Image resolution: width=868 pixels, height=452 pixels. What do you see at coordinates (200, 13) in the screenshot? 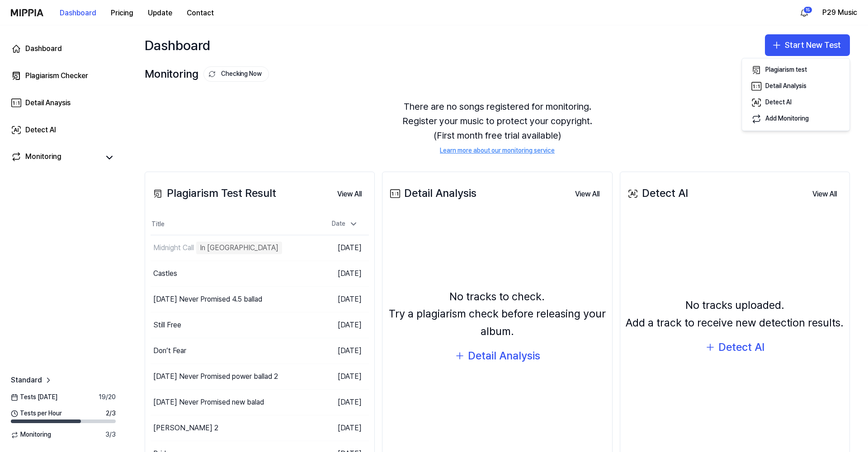
I see `a: Contact` at bounding box center [200, 13].